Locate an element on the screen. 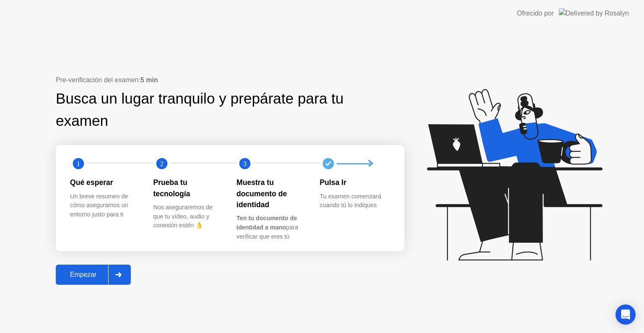 The image size is (644, 333). div: Ofrecido por is located at coordinates (536, 13).